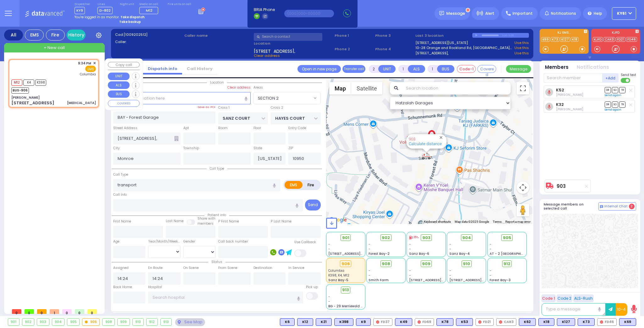 Image resolution: width=644 pixels, height=328 pixels. Describe the element at coordinates (570, 109) in the screenshot. I see `span: Moses Witriol` at that location.